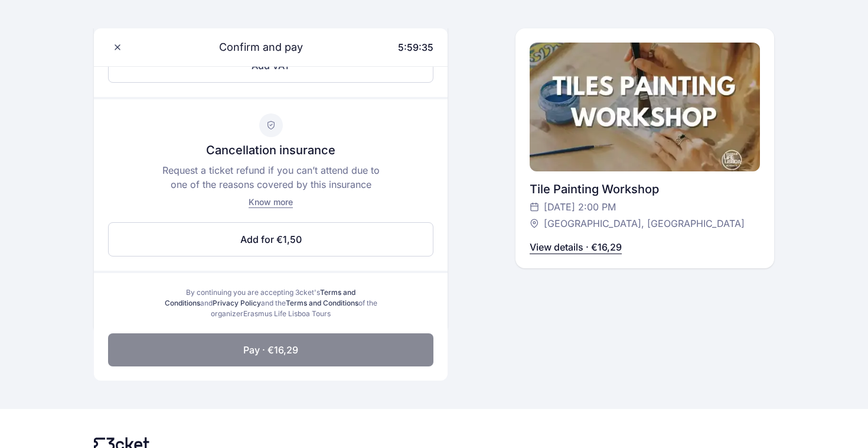 Image resolution: width=868 pixels, height=448 pixels. What do you see at coordinates (271, 177) in the screenshot?
I see `p: Request a ticket refund if you can’t attend due to one of the reasons covered by this insurance` at bounding box center [271, 177].